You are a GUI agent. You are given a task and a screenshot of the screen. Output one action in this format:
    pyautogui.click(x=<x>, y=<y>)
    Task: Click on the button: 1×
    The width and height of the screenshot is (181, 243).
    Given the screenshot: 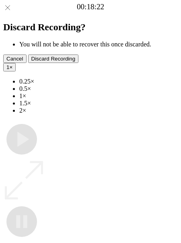 What is the action you would take?
    pyautogui.click(x=9, y=67)
    